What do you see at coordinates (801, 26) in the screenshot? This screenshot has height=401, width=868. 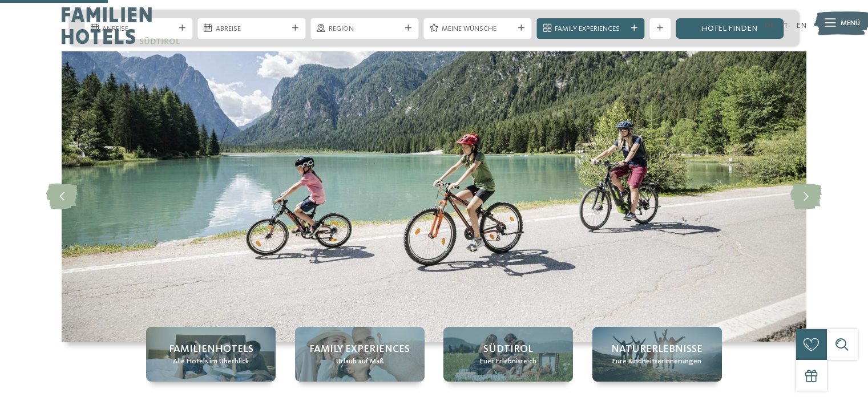 I see `a: EN` at bounding box center [801, 26].